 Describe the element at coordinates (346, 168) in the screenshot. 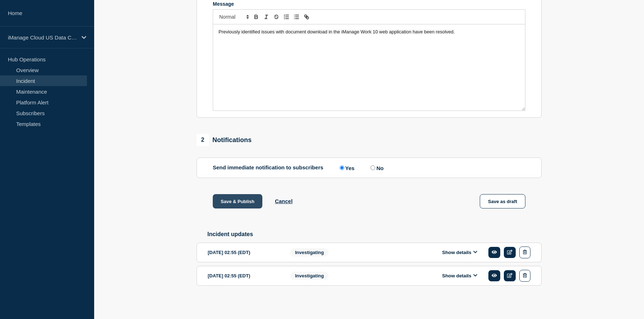

I see `label: Yes` at that location.